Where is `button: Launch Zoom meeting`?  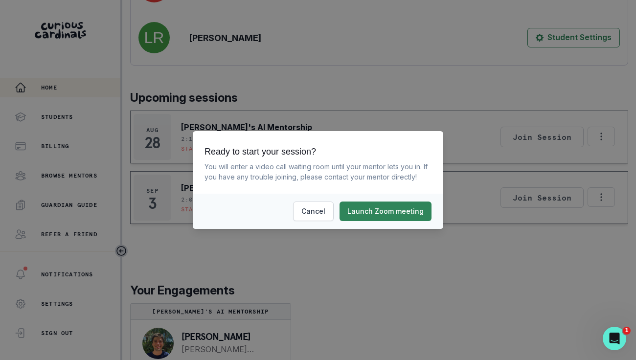 button: Launch Zoom meeting is located at coordinates (386, 211).